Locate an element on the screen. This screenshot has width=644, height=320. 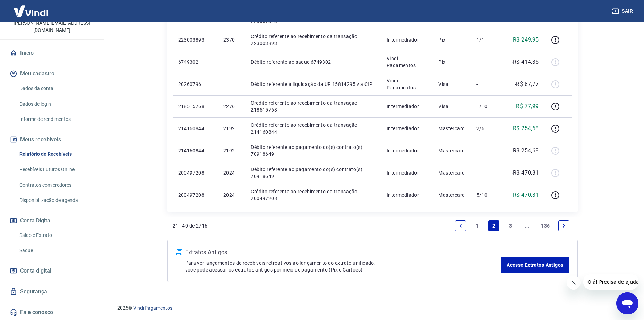
button: Meu cadastro is located at coordinates (52, 74).